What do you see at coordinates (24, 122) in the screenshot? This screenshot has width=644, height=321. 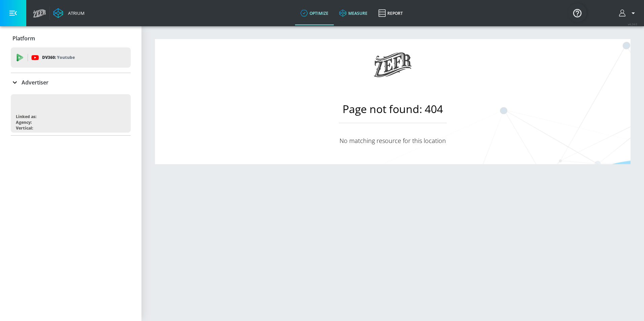 I see `div: Agency:` at bounding box center [24, 122].